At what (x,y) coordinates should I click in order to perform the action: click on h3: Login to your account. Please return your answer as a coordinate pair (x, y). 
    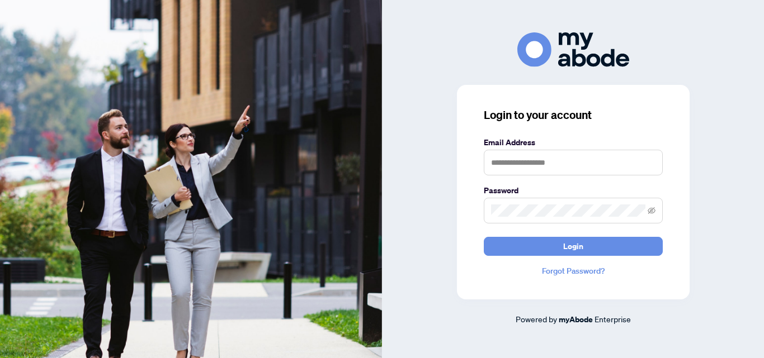
    Looking at the image, I should click on (573, 115).